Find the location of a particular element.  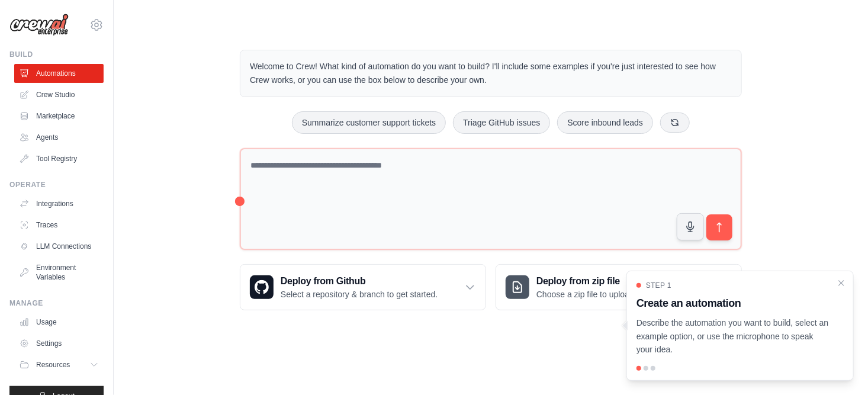

div: Operate is located at coordinates (56, 185).